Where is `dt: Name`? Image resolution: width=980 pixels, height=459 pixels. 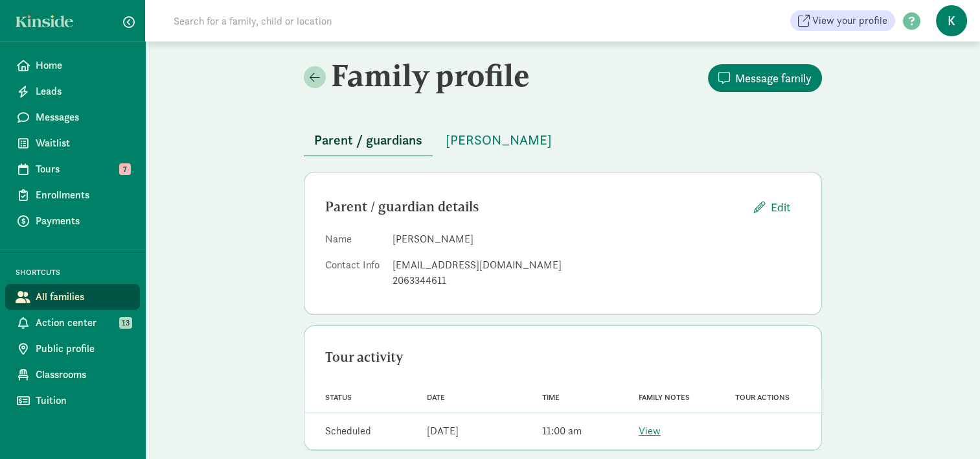
dt: Name is located at coordinates (353, 241).